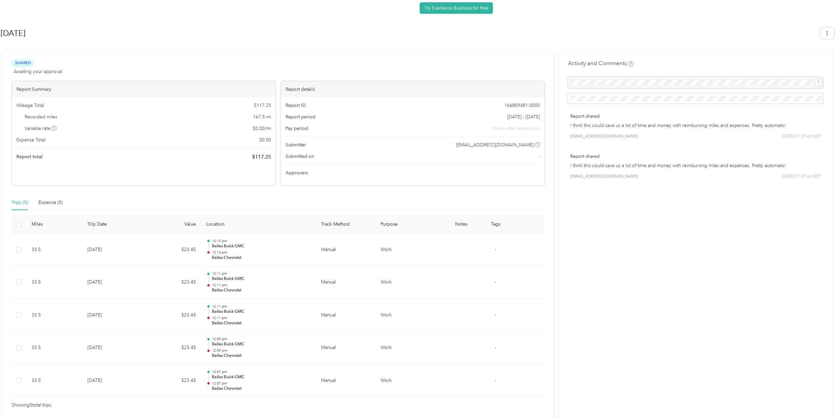  Describe the element at coordinates (20, 202) in the screenshot. I see `div: Trips (5)` at that location.